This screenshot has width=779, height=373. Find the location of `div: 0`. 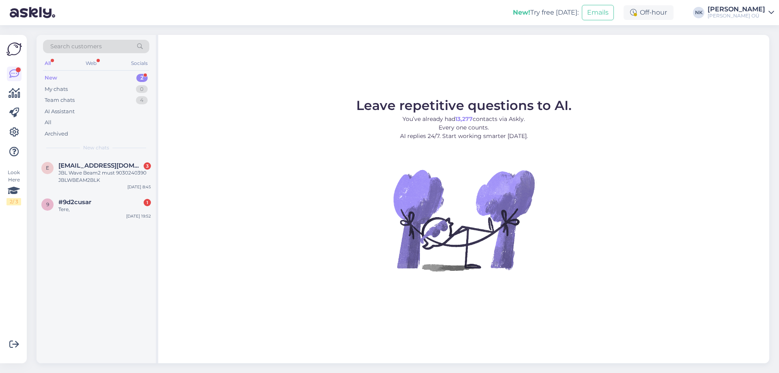

div: 0 is located at coordinates (142, 89).